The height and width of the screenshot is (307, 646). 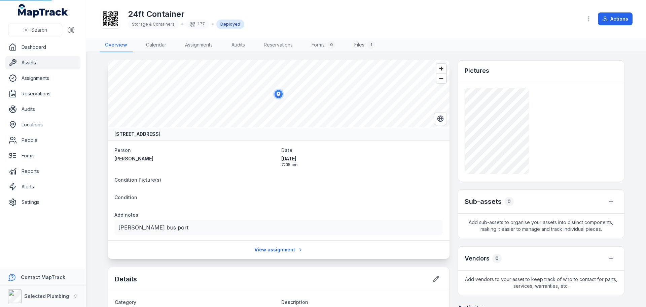 What do you see at coordinates (230, 24) in the screenshot?
I see `div: Deployed` at bounding box center [230, 24].